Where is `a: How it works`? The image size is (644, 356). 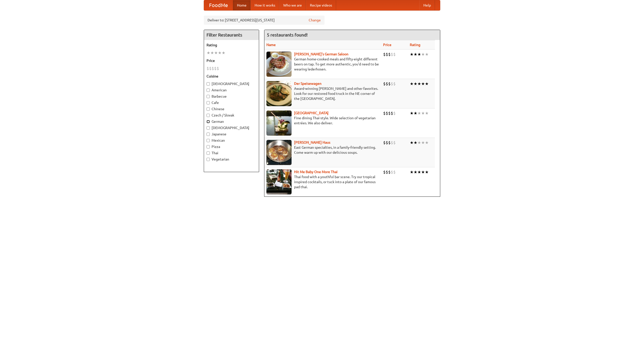 a: How it works is located at coordinates (265, 5).